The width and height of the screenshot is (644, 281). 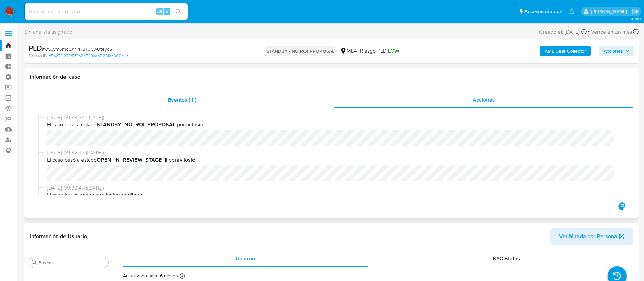 I want to click on span: Vence en un mes, so click(x=611, y=32).